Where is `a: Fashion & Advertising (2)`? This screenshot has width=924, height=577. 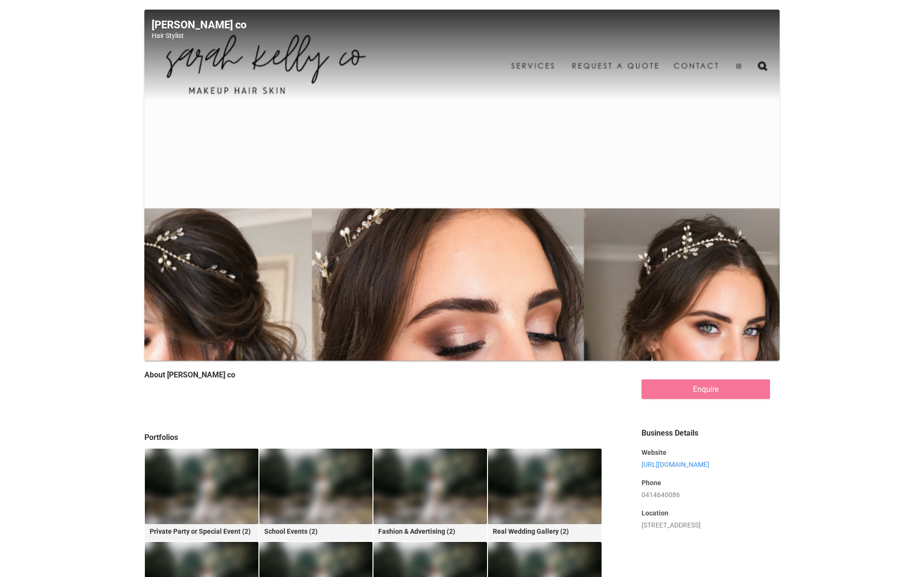 a: Fashion & Advertising (2) is located at coordinates (430, 495).